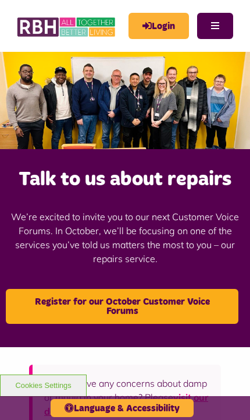 The width and height of the screenshot is (250, 420). What do you see at coordinates (215, 26) in the screenshot?
I see `button: Navigation` at bounding box center [215, 26].